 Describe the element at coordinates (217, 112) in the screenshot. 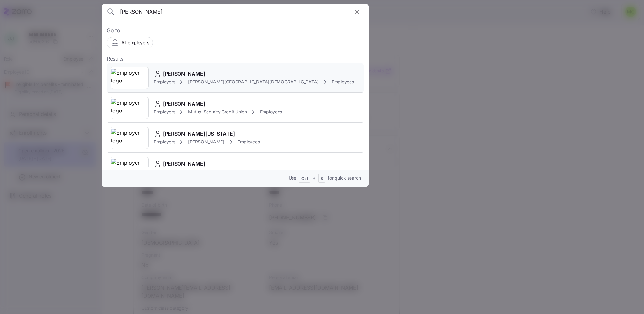

I see `span: Mutual Security Credit Union` at that location.